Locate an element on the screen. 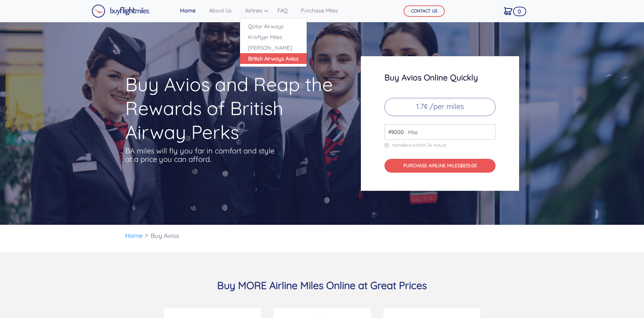 Image resolution: width=644 pixels, height=318 pixels. button: PURCHASE AIRLINE MILES$833.00 is located at coordinates (440, 166).